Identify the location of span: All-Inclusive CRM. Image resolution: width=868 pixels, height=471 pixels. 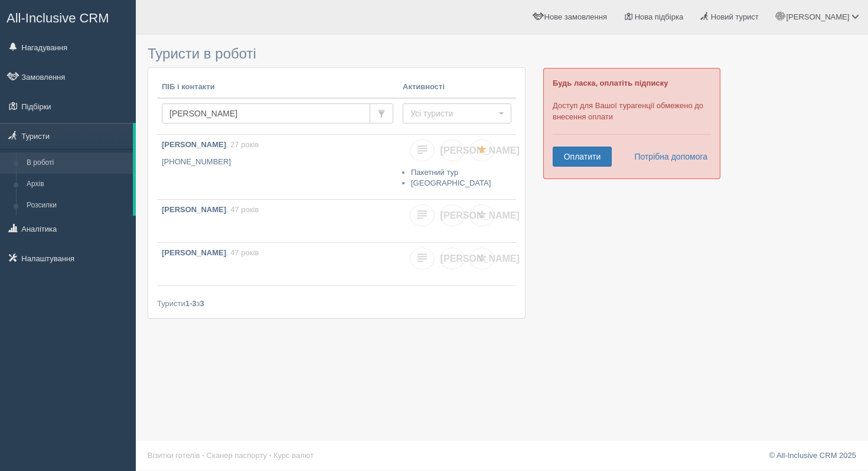
(58, 18).